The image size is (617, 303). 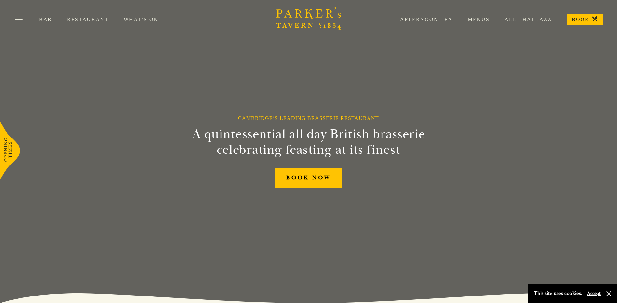 What do you see at coordinates (609, 294) in the screenshot?
I see `button: Close and accept` at bounding box center [609, 294].